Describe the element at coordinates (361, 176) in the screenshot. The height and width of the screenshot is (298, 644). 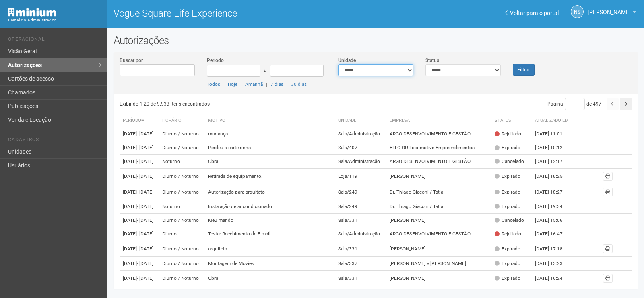
I see `td: Loja/119` at that location.